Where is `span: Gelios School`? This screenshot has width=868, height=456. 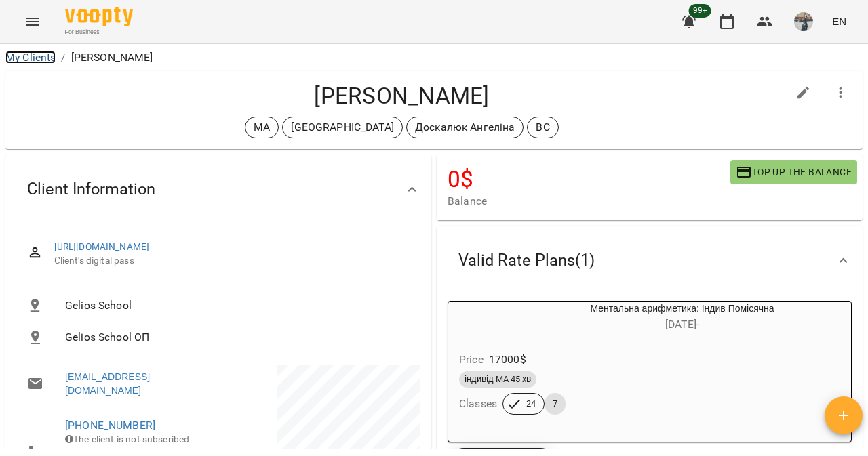 span: Gelios School is located at coordinates (238, 305).